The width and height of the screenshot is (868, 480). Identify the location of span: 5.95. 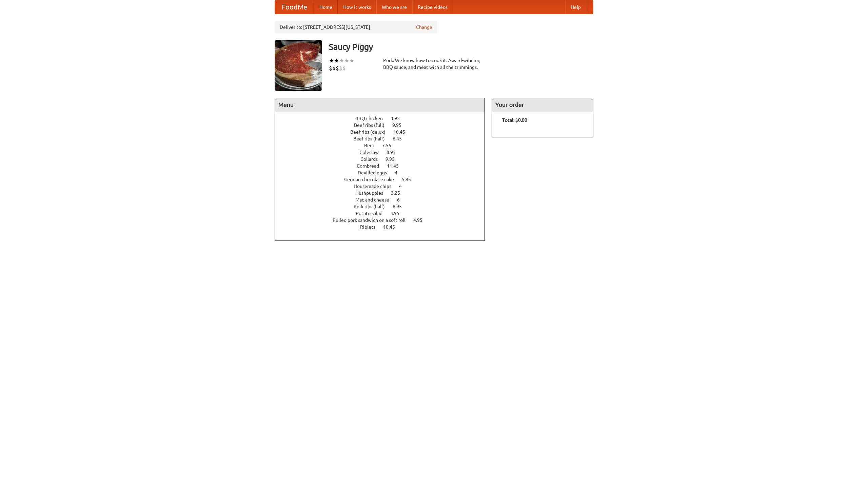
(409, 179).